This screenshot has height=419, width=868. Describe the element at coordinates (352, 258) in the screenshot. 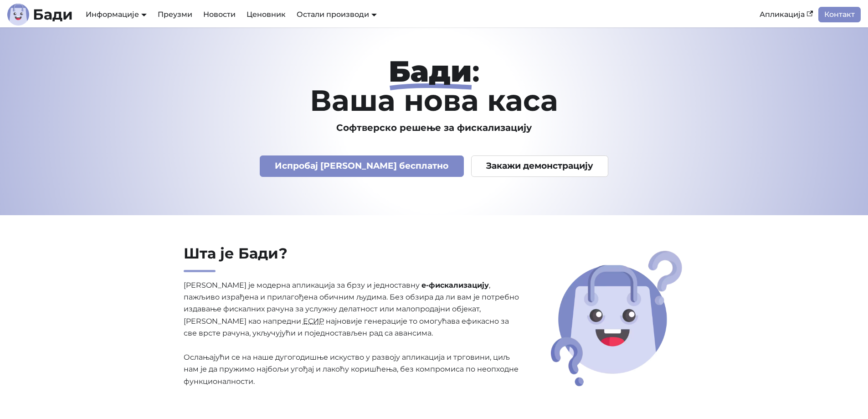

I see `h2: Шта је Бади?` at that location.